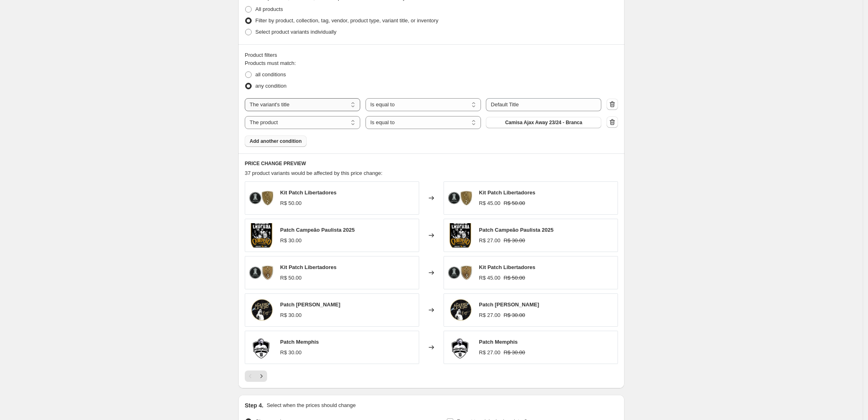 Image resolution: width=868 pixels, height=420 pixels. I want to click on span: Camisa Ajax Away 23/24 - Branca, so click(543, 123).